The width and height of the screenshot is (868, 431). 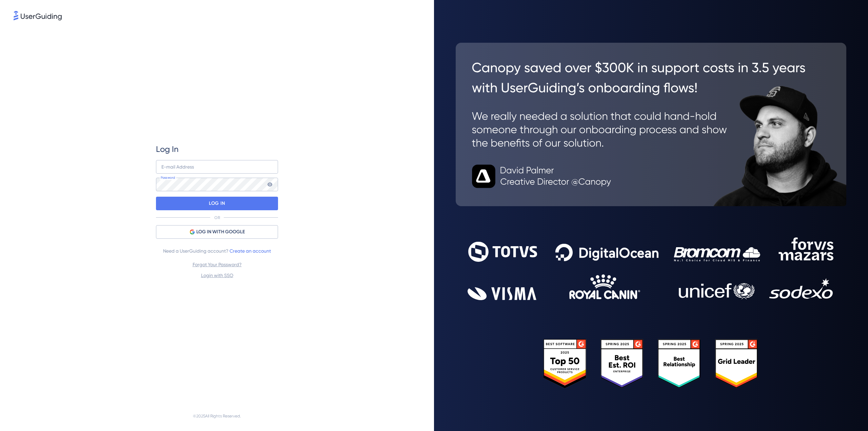 I want to click on img: 8faab4ba6bc7696a72372aa768b0286c.svg, so click(x=38, y=16).